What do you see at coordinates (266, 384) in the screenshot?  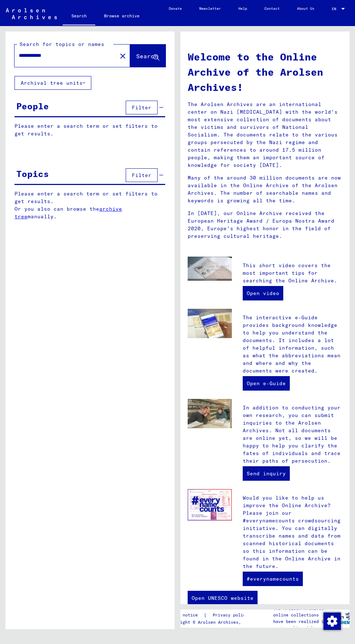 I see `a: Open e-Guide` at bounding box center [266, 384].